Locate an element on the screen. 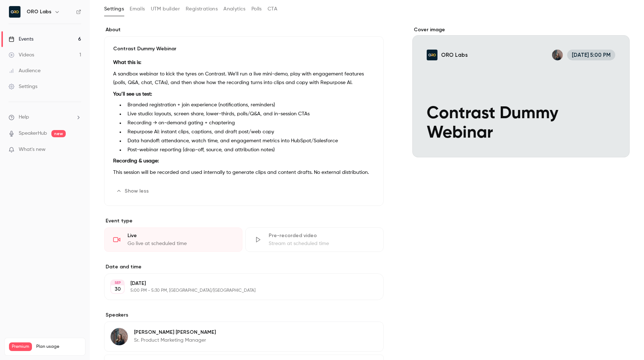 The image size is (644, 360). div: Events is located at coordinates (20, 39).